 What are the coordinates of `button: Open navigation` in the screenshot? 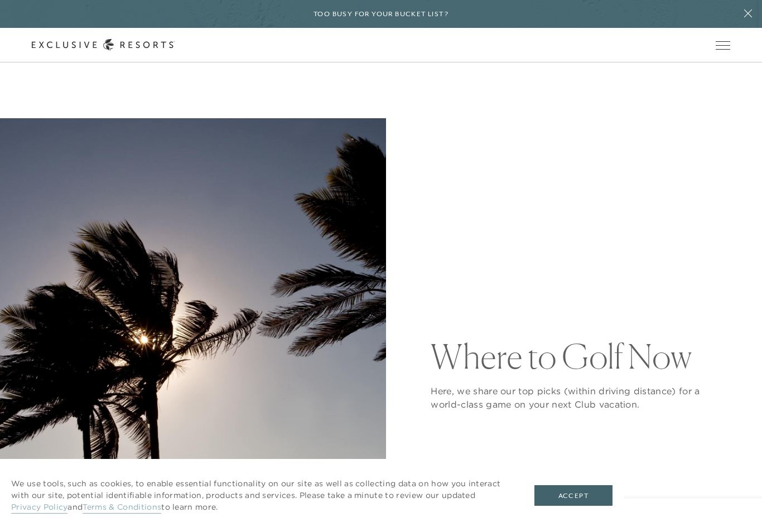 It's located at (723, 45).